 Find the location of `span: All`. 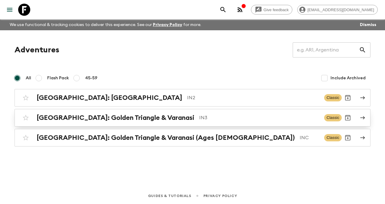

span: All is located at coordinates (28, 78).